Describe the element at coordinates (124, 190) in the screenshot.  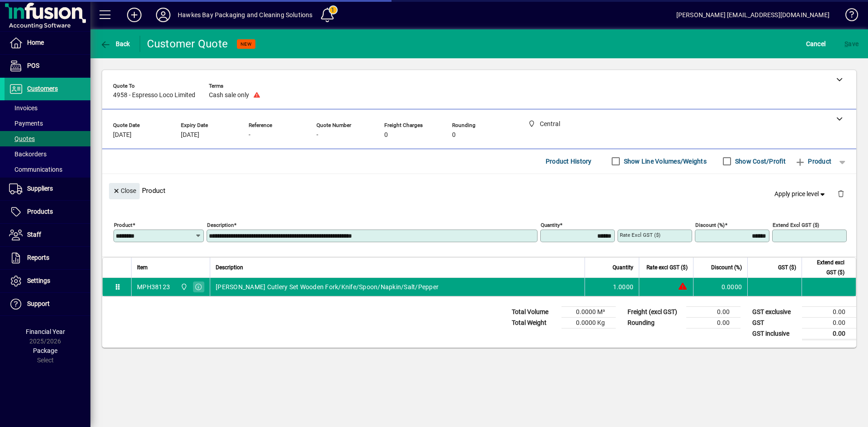
I see `span: Close` at that location.